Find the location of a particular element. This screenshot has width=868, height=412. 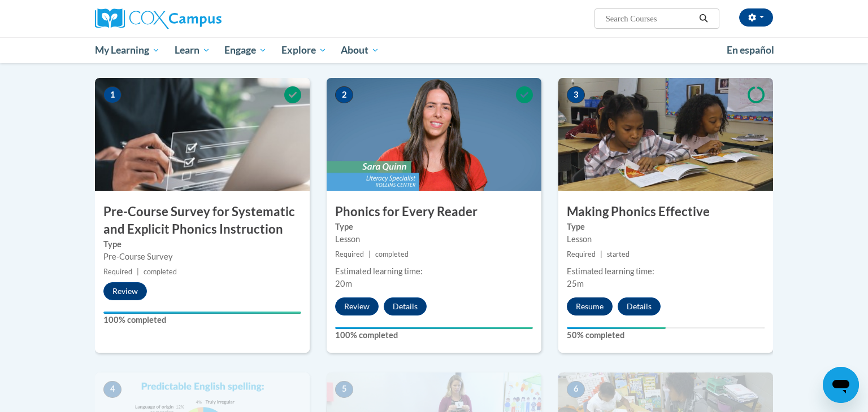

button: Search is located at coordinates (704, 19).